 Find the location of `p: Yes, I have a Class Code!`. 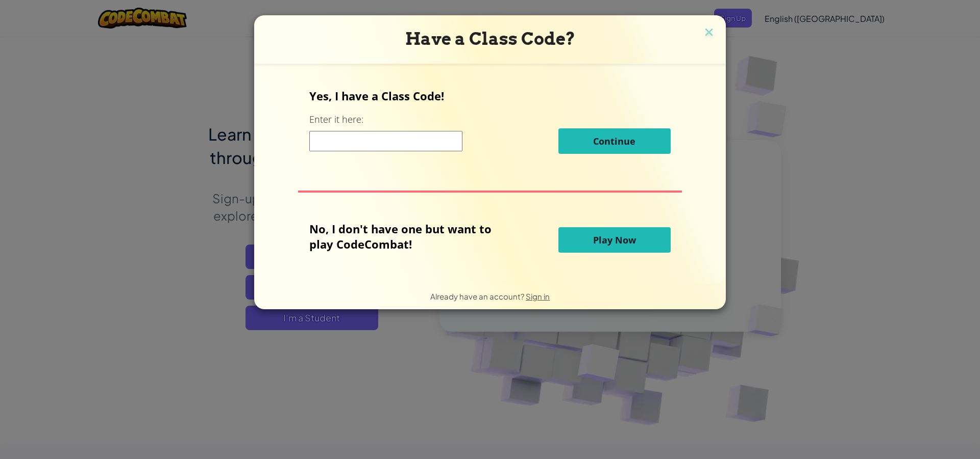

p: Yes, I have a Class Code! is located at coordinates (489, 96).